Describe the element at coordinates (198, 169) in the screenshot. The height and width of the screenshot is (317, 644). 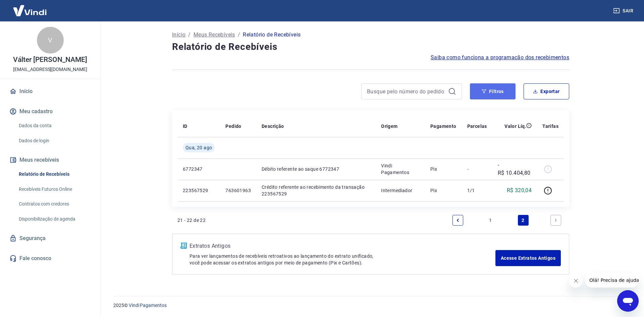
I see `p: 6772347` at that location.